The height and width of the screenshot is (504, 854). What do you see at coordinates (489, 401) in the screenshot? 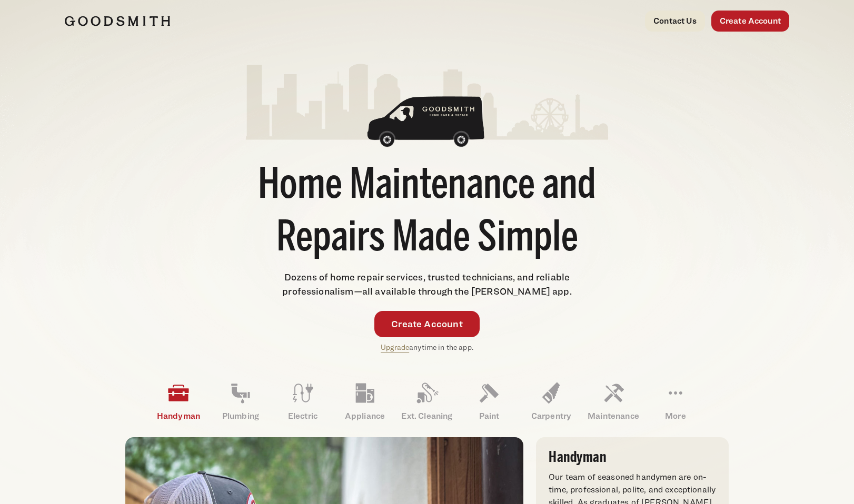
I see `a: Paint` at bounding box center [489, 401].